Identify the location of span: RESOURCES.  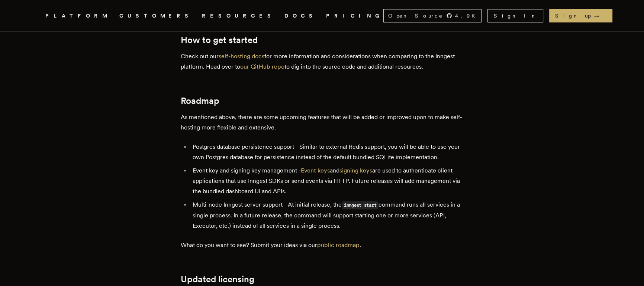
(239, 16).